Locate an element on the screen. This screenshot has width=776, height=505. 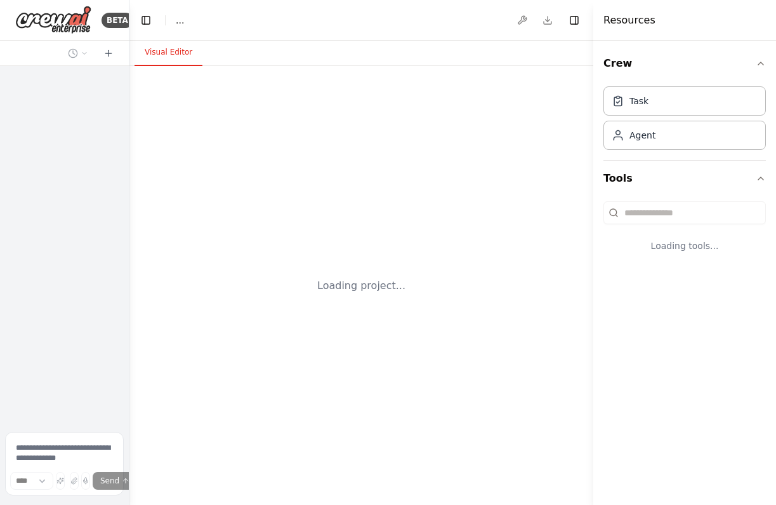
div: Tools is located at coordinates (685, 234).